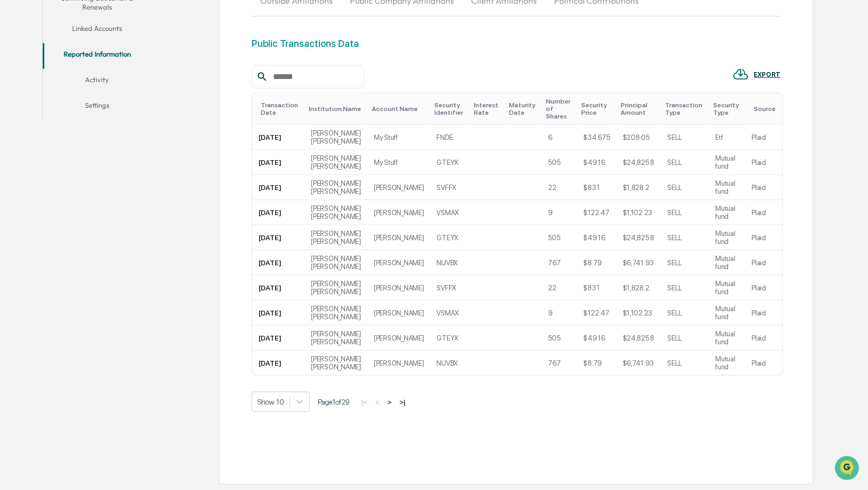 This screenshot has height=490, width=868. What do you see at coordinates (728, 137) in the screenshot?
I see `td: Etf` at bounding box center [728, 137].